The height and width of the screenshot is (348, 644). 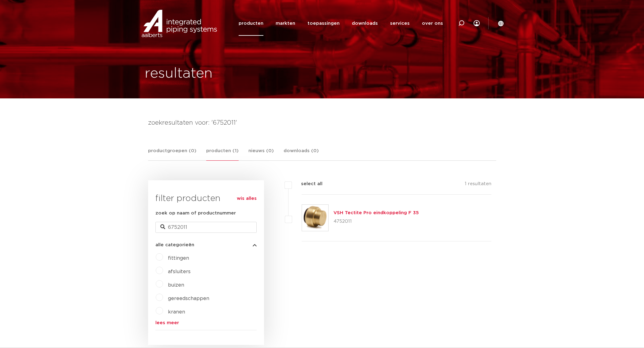 I want to click on a: fittingen, so click(x=178, y=258).